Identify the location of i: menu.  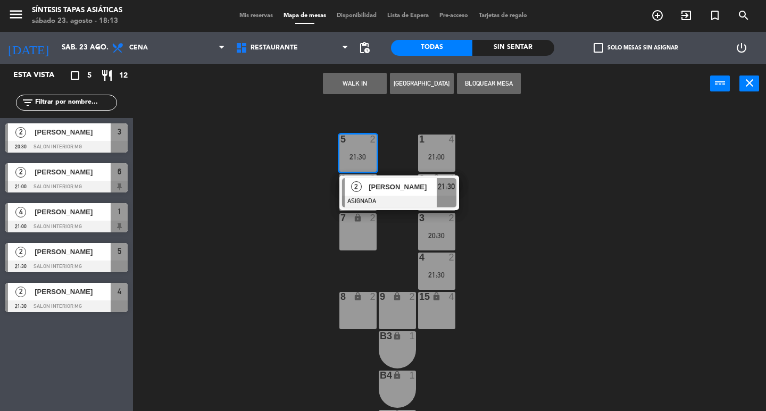
(16, 14).